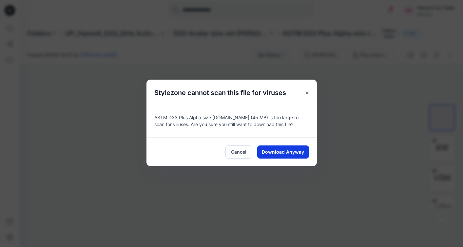 The width and height of the screenshot is (463, 247). What do you see at coordinates (283, 152) in the screenshot?
I see `button: Download Anyway` at bounding box center [283, 152].